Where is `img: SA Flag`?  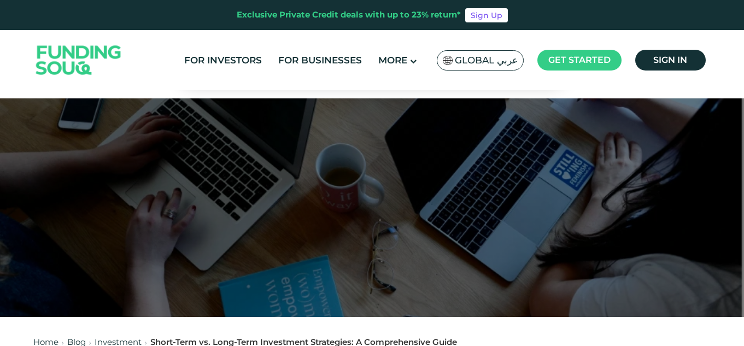 img: SA Flag is located at coordinates (448, 60).